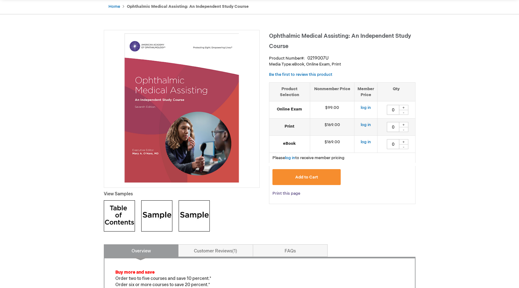 The width and height of the screenshot is (519, 288). Describe the element at coordinates (342, 64) in the screenshot. I see `p: eBook, Online Exam, Print` at that location.